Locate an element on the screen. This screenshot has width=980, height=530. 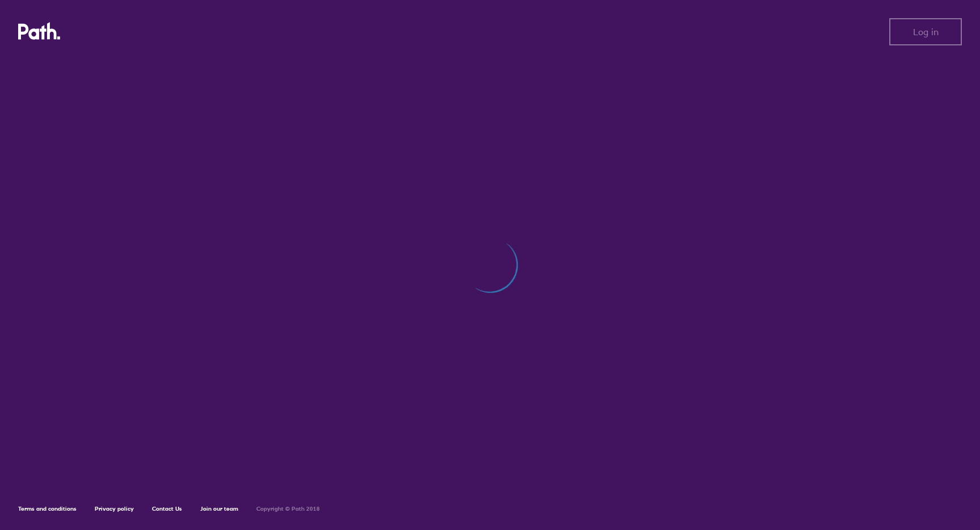
a: Terms and conditions is located at coordinates (47, 508).